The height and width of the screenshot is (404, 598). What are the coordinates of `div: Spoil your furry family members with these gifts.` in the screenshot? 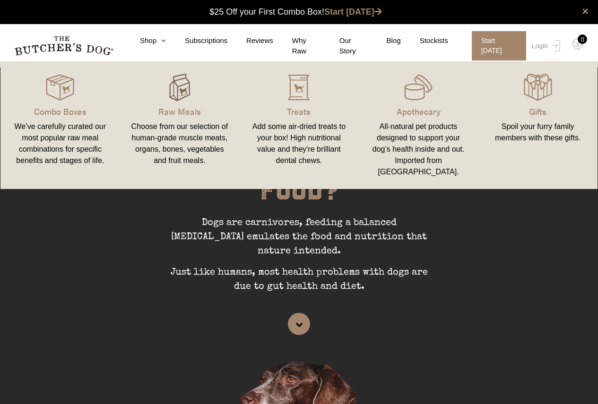 It's located at (538, 132).